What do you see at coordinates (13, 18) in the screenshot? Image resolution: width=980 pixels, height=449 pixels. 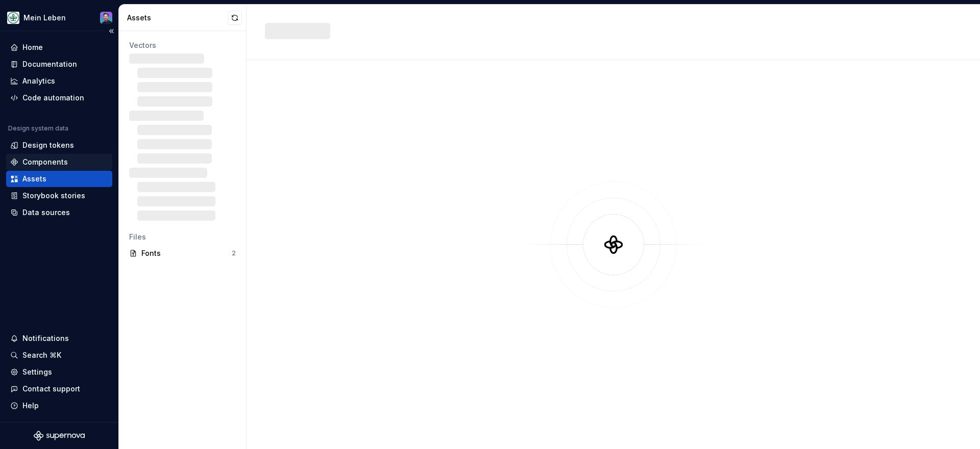 I see `img: df5db9ef-aba0-4771-bf51-9763b7497661.png` at bounding box center [13, 18].